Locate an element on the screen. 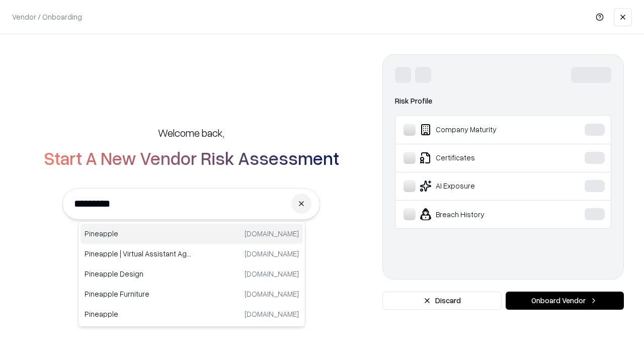  div: Suggestions is located at coordinates (192, 274).